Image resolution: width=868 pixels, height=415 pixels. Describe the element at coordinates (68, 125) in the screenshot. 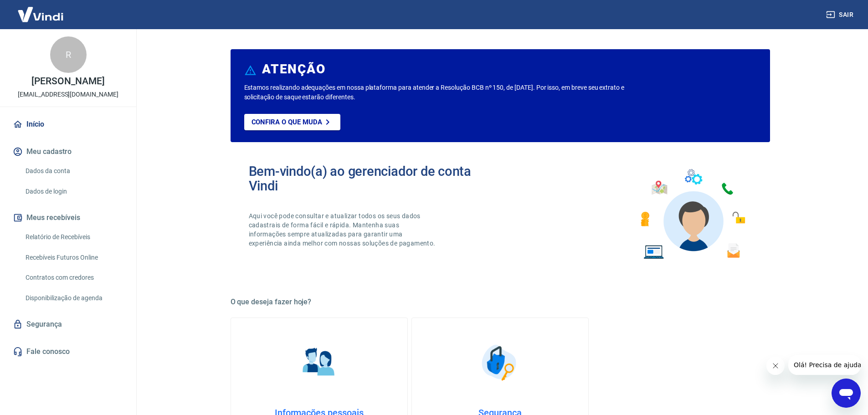

I see `a: Início` at that location.